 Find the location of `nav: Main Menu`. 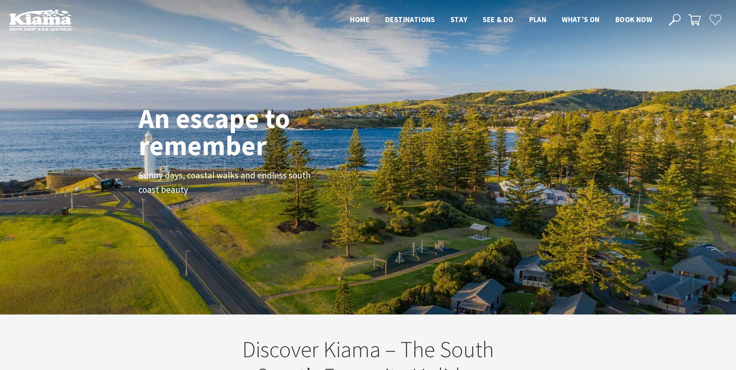

nav: Main Menu is located at coordinates (501, 20).